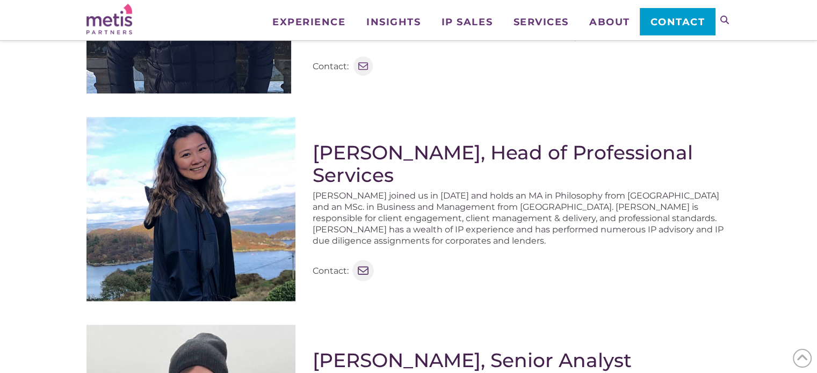 The width and height of the screenshot is (817, 373). Describe the element at coordinates (393, 22) in the screenshot. I see `span: Insights` at that location.